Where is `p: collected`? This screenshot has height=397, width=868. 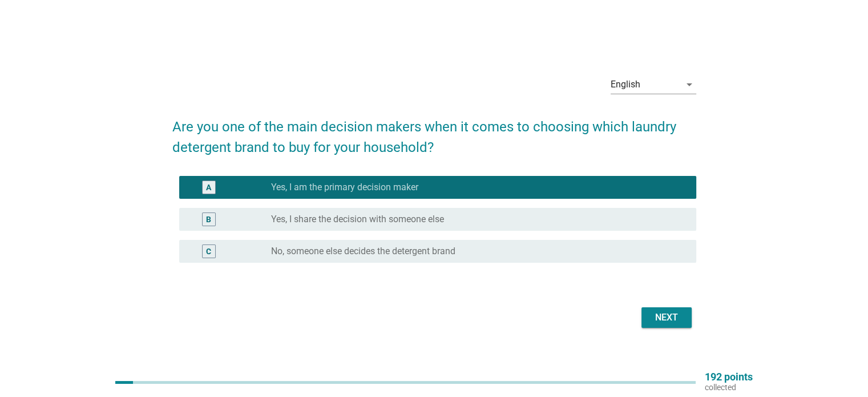
p: collected is located at coordinates (728, 387).